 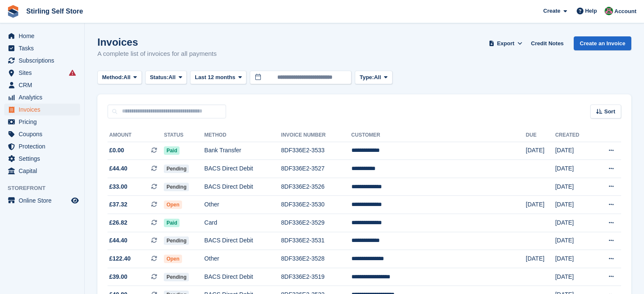 I want to click on img: Lucy, so click(x=609, y=11).